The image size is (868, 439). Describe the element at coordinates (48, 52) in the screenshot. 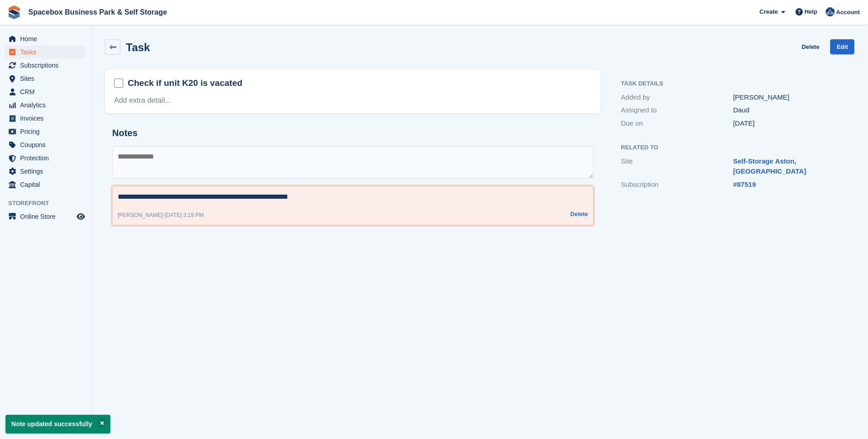

I see `span: Tasks` at that location.